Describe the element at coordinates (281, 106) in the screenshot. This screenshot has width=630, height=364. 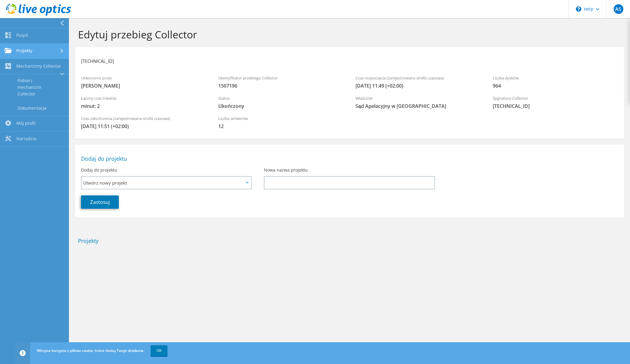
I see `span: Ukończony` at that location.